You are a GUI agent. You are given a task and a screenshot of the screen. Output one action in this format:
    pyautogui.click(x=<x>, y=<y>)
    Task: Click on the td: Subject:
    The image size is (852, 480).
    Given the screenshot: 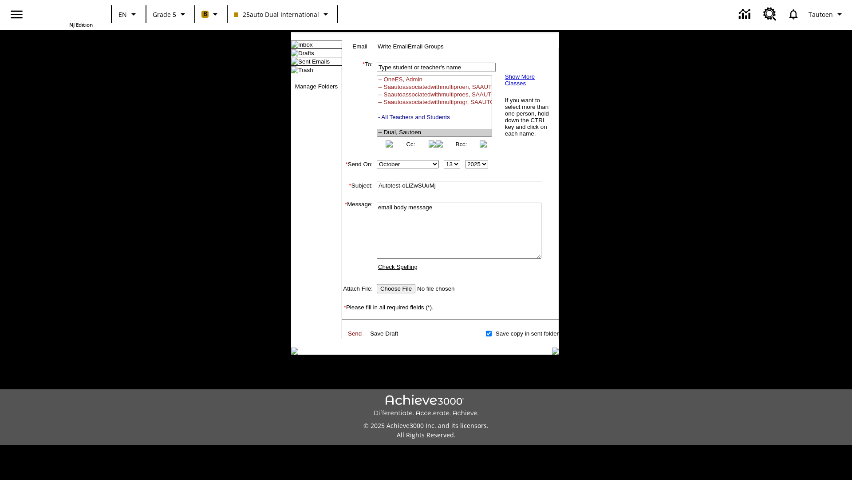 What is the action you would take?
    pyautogui.click(x=357, y=185)
    